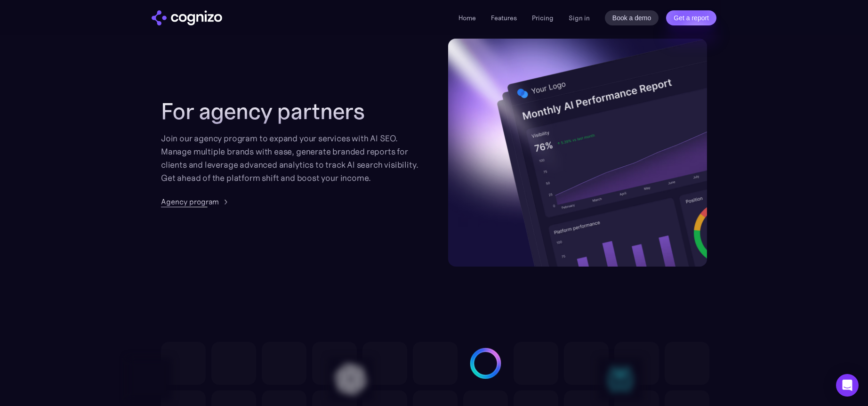 Image resolution: width=868 pixels, height=406 pixels. What do you see at coordinates (290, 158) in the screenshot?
I see `div: Join our agency program to expand your services with AI SEO. Manage multiple brands with ease, ge...` at bounding box center [290, 158].